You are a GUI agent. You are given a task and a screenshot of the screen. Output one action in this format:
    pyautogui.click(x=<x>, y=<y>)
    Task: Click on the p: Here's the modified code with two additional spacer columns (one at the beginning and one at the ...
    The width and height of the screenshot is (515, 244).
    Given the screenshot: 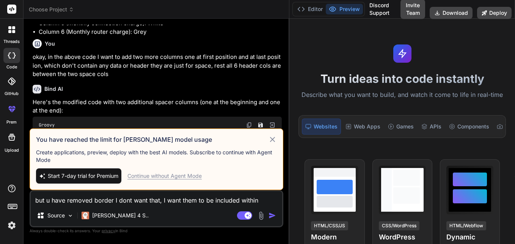 What is the action you would take?
    pyautogui.click(x=157, y=106)
    